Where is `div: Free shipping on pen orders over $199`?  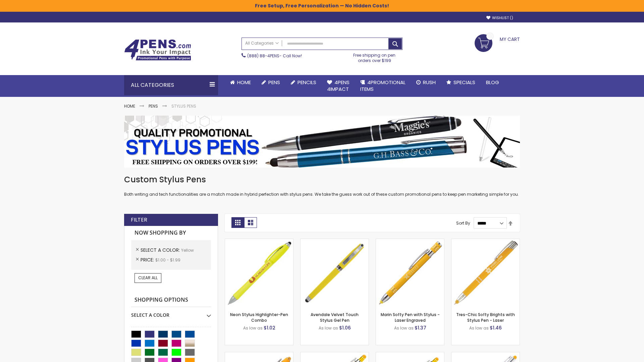 div: Free shipping on pen orders over $199 is located at coordinates (375, 56).